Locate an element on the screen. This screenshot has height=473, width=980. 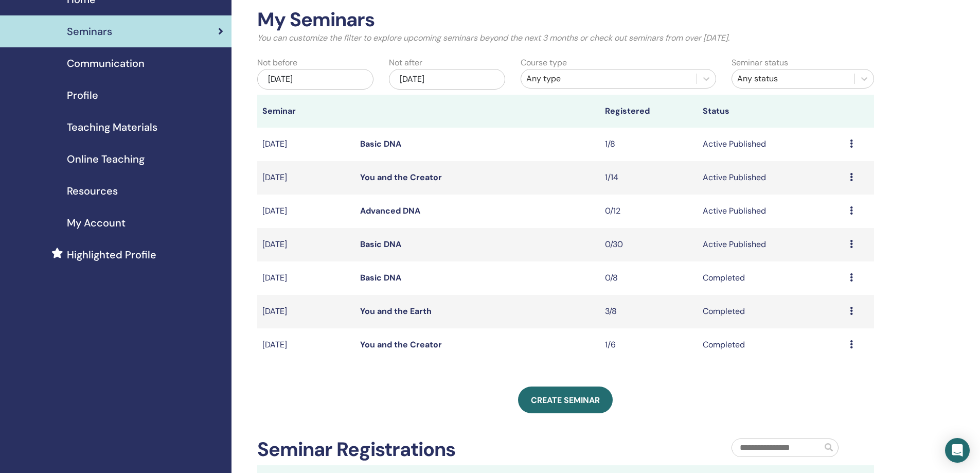
label: Not after is located at coordinates (405, 62).